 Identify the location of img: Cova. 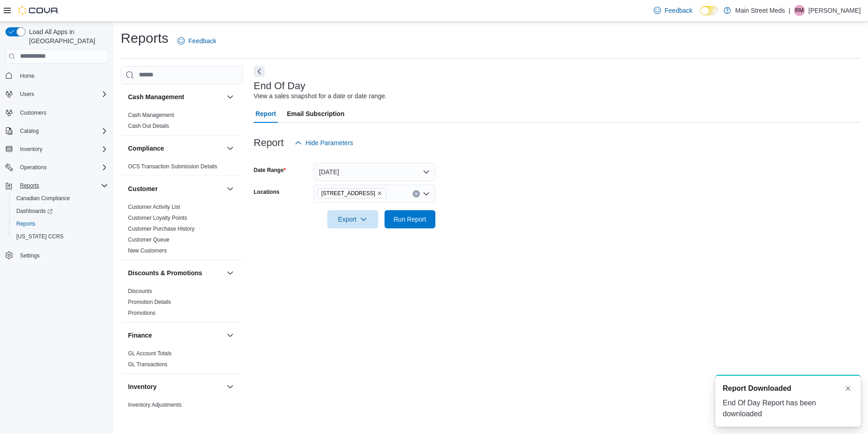
(39, 10).